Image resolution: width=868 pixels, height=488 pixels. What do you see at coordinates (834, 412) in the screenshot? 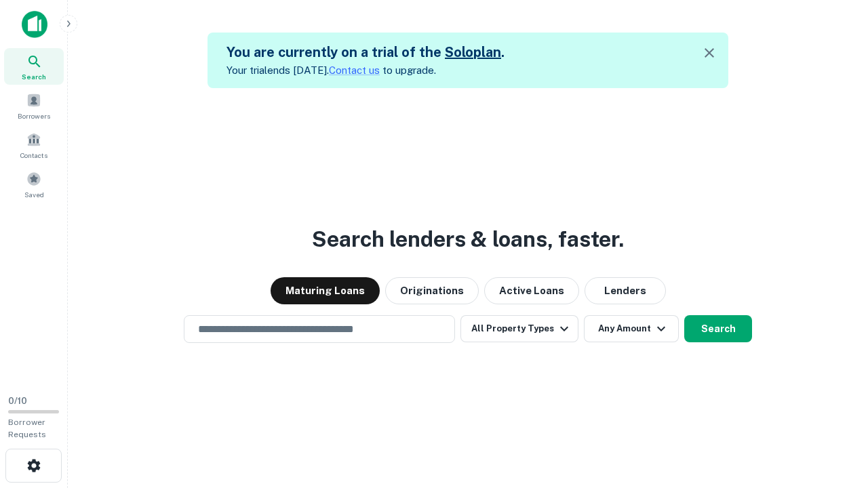
I see `div: Chat Widget` at bounding box center [834, 412].